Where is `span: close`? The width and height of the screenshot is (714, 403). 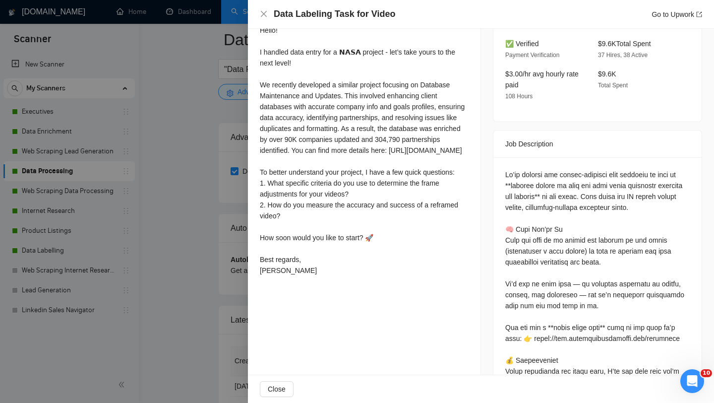
span: close is located at coordinates (264, 14).